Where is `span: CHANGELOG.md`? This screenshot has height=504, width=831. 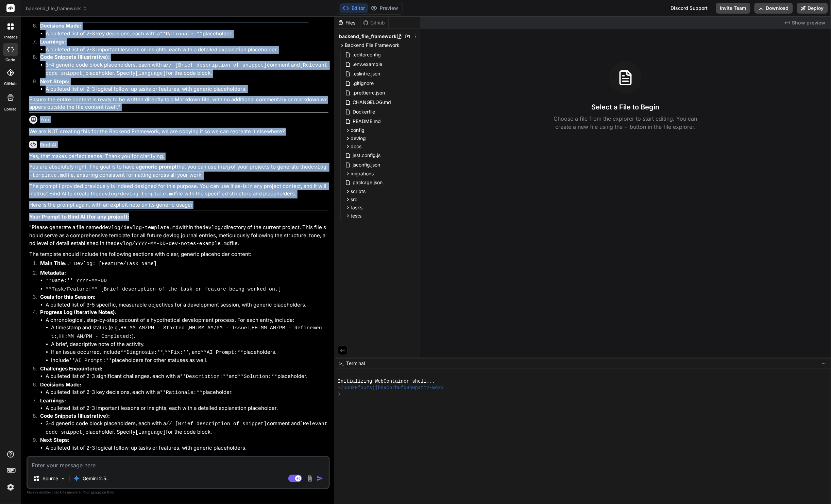
span: CHANGELOG.md is located at coordinates (372, 103).